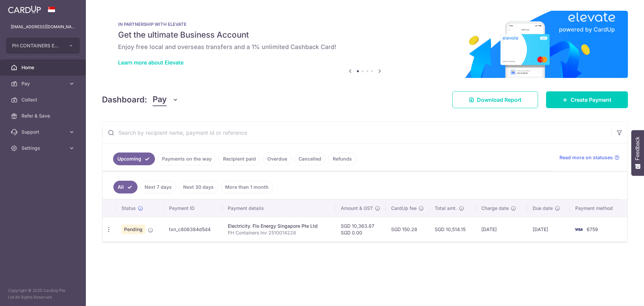  What do you see at coordinates (495, 99) in the screenshot?
I see `a: Download Report` at bounding box center [495, 99].